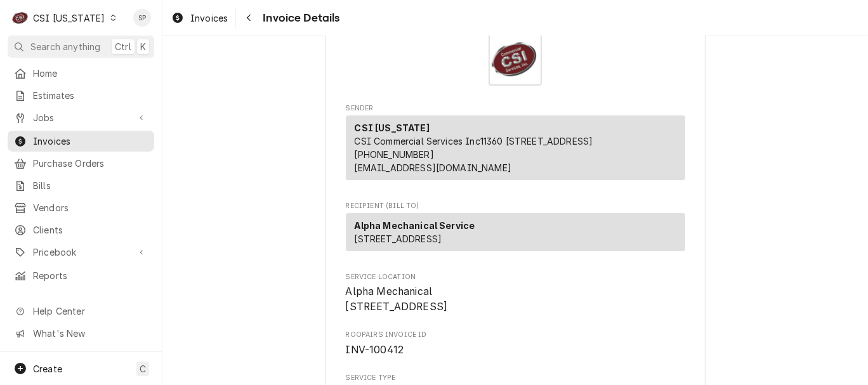 The image size is (868, 385). What do you see at coordinates (123, 46) in the screenshot?
I see `span: Ctrl` at bounding box center [123, 46].